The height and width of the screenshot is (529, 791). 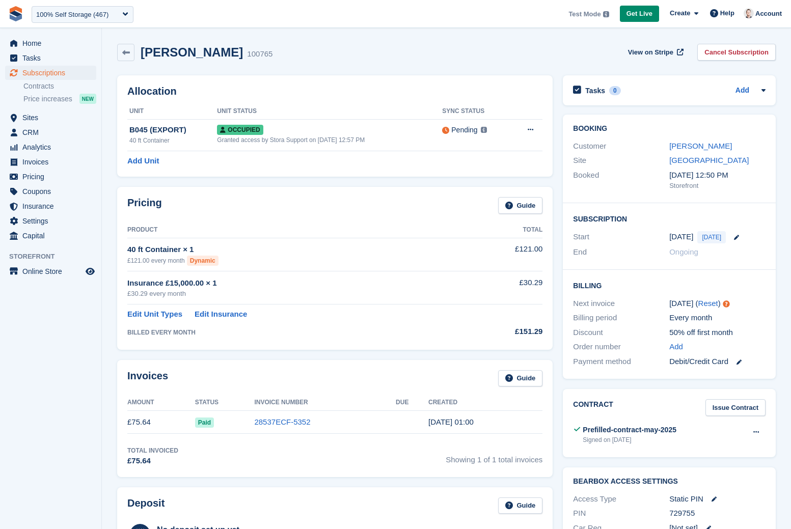 What do you see at coordinates (53, 73) in the screenshot?
I see `span: Subscriptions` at bounding box center [53, 73].